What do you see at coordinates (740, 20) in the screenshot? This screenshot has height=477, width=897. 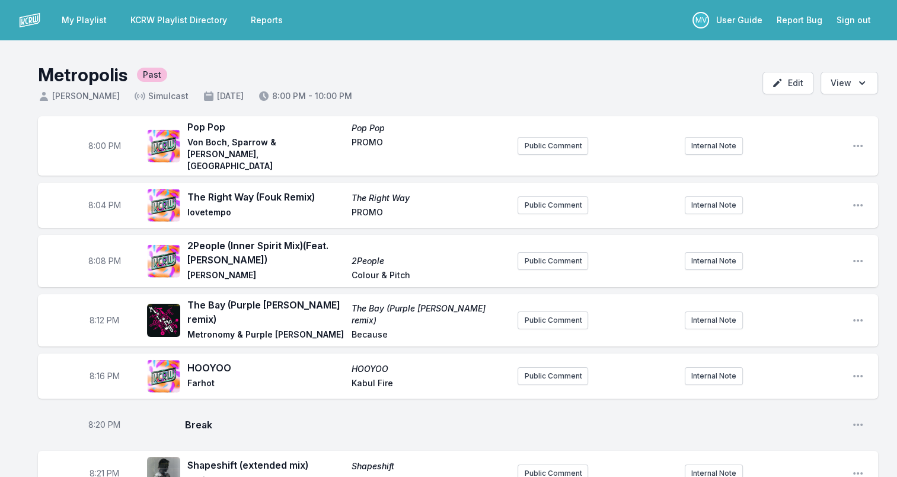 I see `a: User Guide` at bounding box center [740, 20].